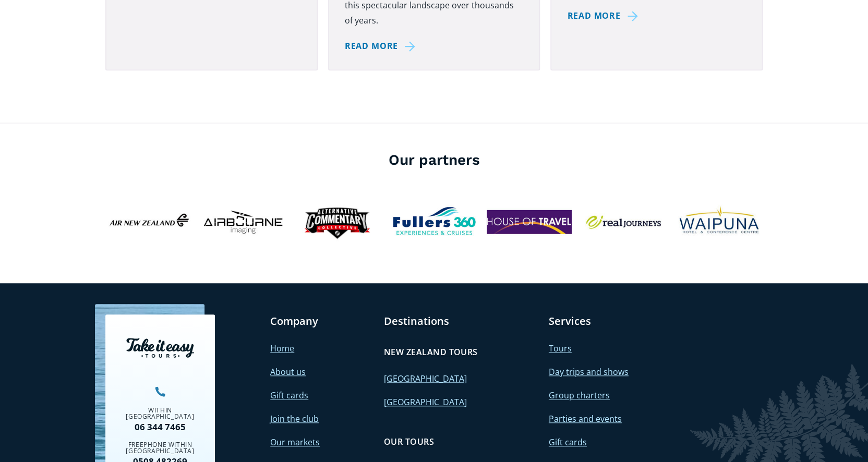 The width and height of the screenshot is (868, 462). I want to click on a: Join the club, so click(294, 419).